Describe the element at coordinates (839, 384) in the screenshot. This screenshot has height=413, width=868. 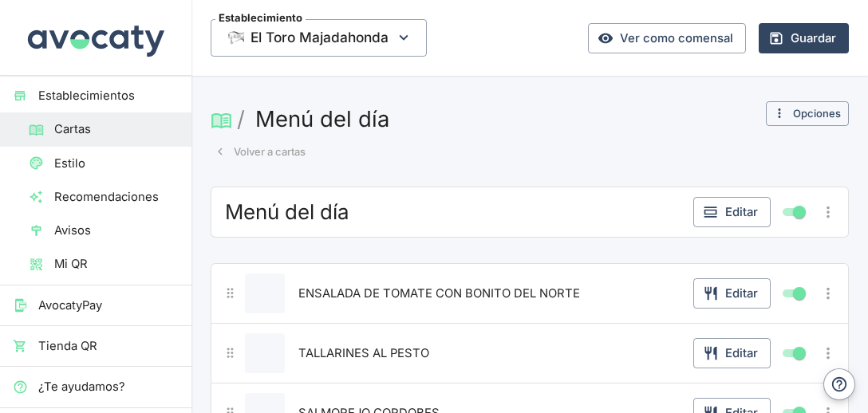
I see `button: Ayuda y contacto` at that location.